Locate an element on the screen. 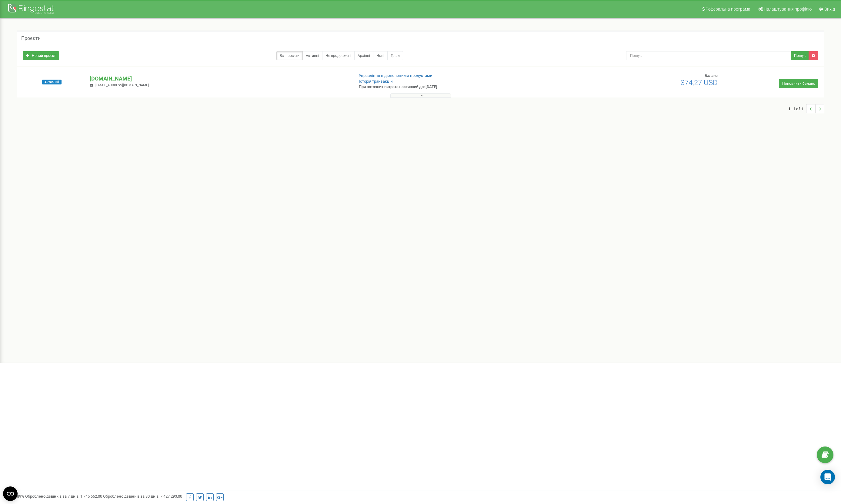 The height and width of the screenshot is (504, 841). span: Вихід is located at coordinates (829, 9).